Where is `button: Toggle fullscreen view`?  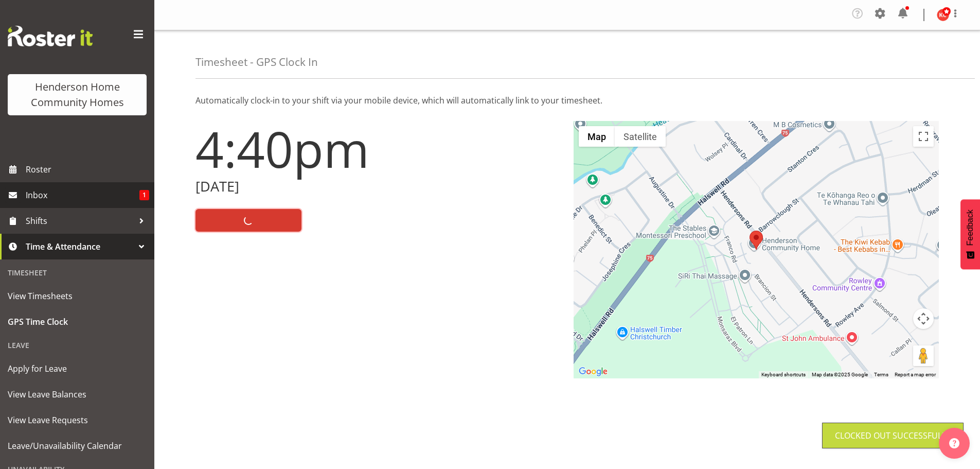
button: Toggle fullscreen view is located at coordinates (923, 136).